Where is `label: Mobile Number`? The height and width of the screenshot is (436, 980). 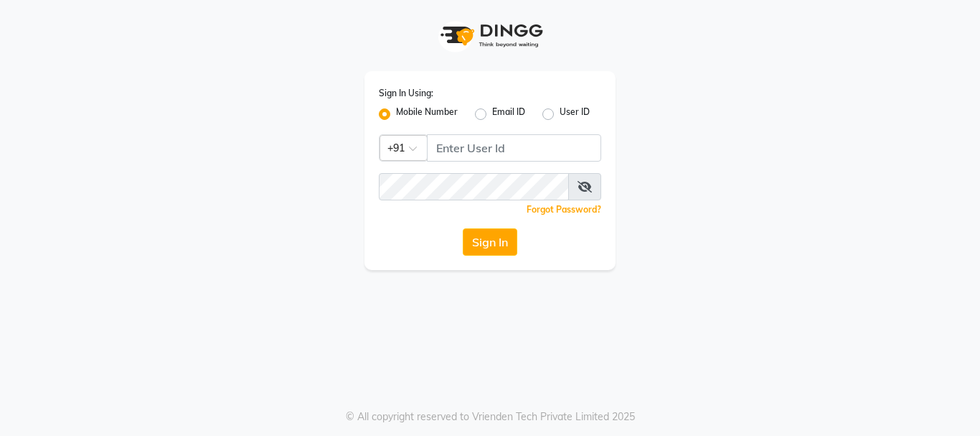
label: Mobile Number is located at coordinates (427, 114).